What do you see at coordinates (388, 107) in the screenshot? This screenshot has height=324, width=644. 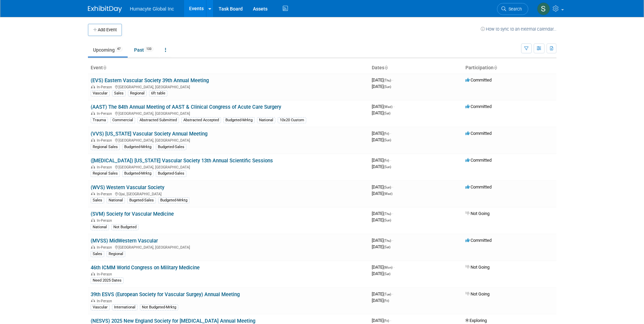 I see `span: (Wed)` at bounding box center [388, 107].